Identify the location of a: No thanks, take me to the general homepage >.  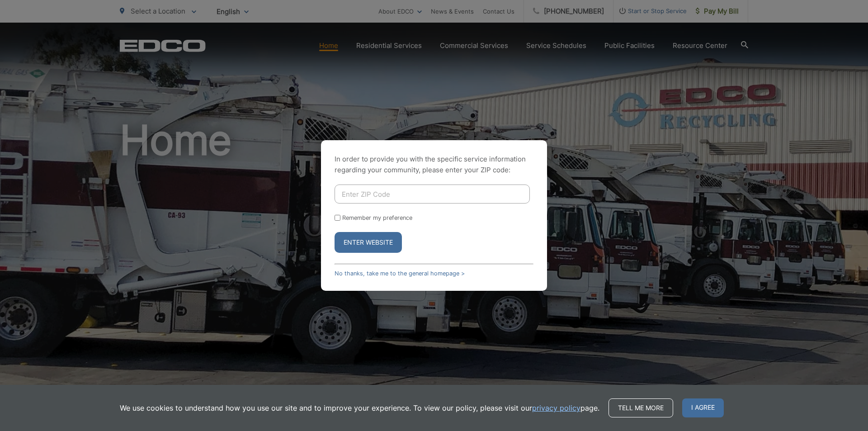
(400, 274).